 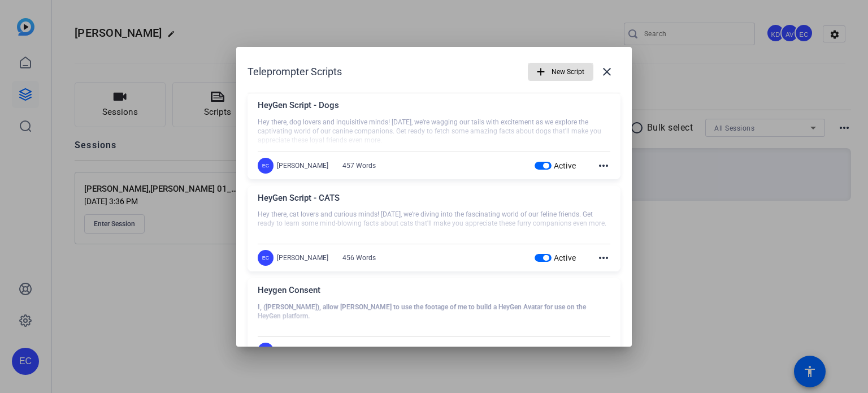 I want to click on div: 22 Words, so click(x=357, y=350).